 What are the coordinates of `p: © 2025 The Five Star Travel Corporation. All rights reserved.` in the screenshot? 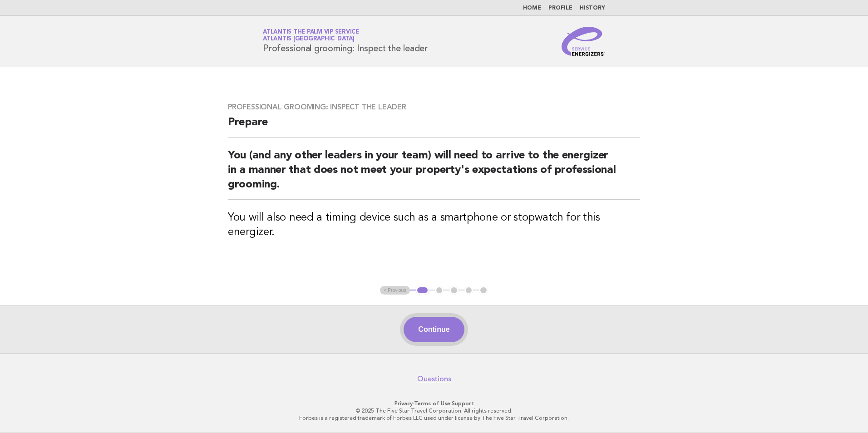 It's located at (434, 411).